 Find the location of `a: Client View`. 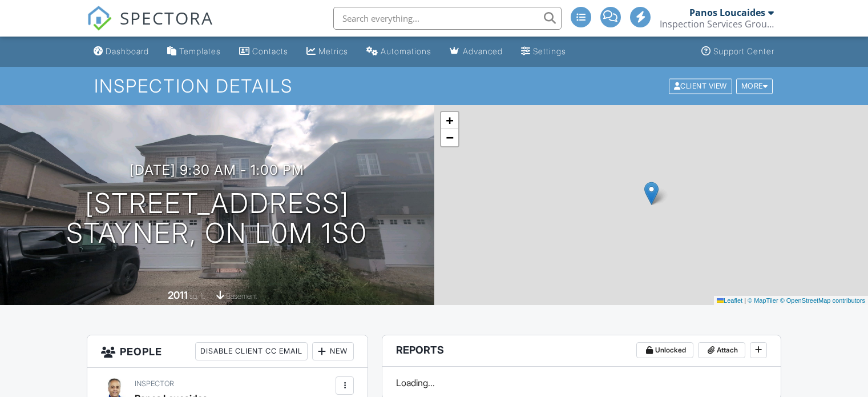

a: Client View is located at coordinates (701, 85).